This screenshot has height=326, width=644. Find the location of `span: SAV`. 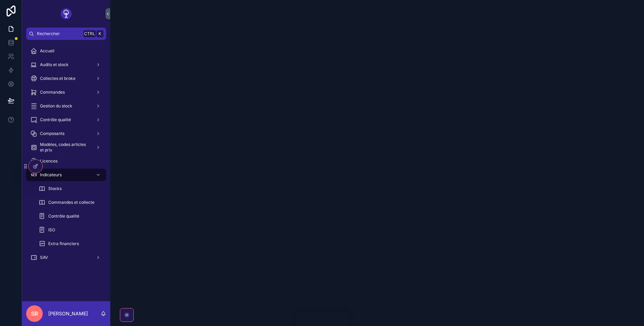

span: SAV is located at coordinates (44, 258).